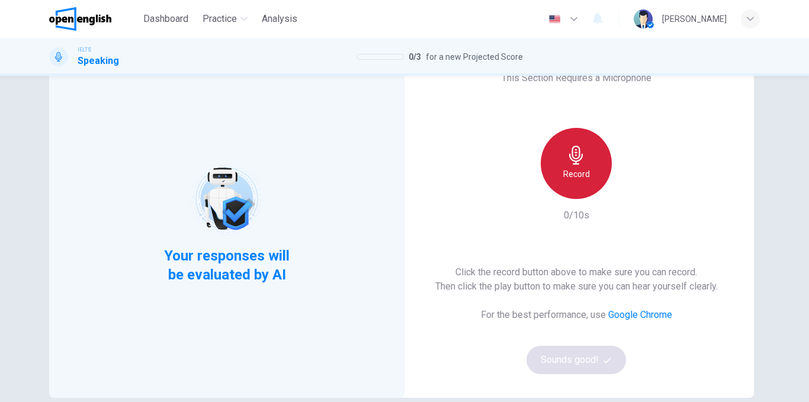  I want to click on a: Google Chrome, so click(640, 314).